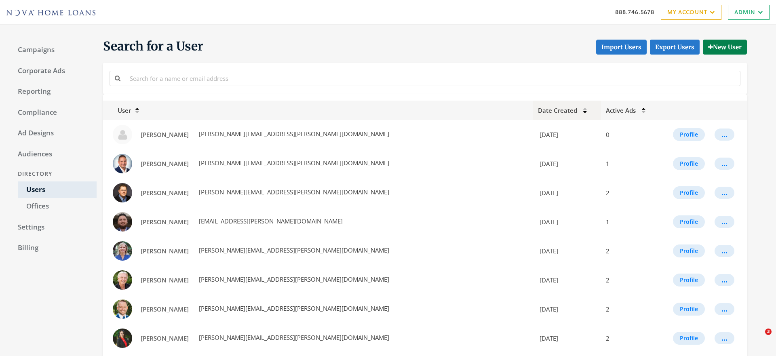 This screenshot has height=356, width=776. What do you see at coordinates (749, 12) in the screenshot?
I see `a: Admin` at bounding box center [749, 12].